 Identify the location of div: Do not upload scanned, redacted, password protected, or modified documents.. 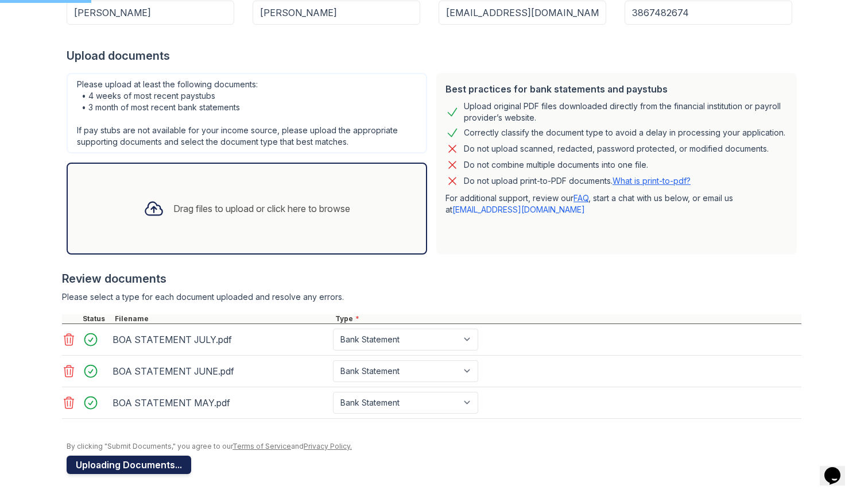
(616, 149).